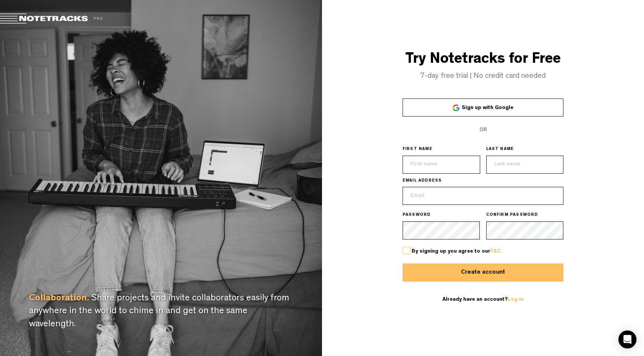 The width and height of the screenshot is (644, 356). What do you see at coordinates (456, 252) in the screenshot?
I see `span: By signing up you agree to our` at bounding box center [456, 252].